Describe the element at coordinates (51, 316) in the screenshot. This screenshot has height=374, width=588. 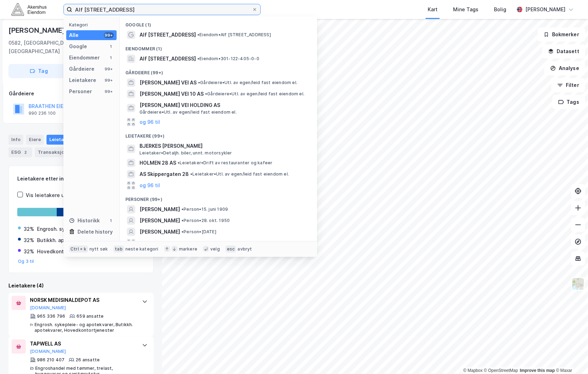
I see `div: 965 336 796` at that location.